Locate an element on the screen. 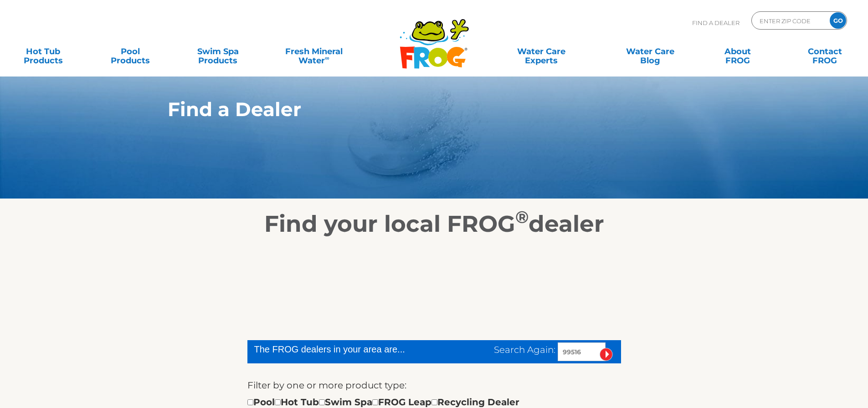 Image resolution: width=868 pixels, height=408 pixels. a: ContactFROG is located at coordinates (825, 52).